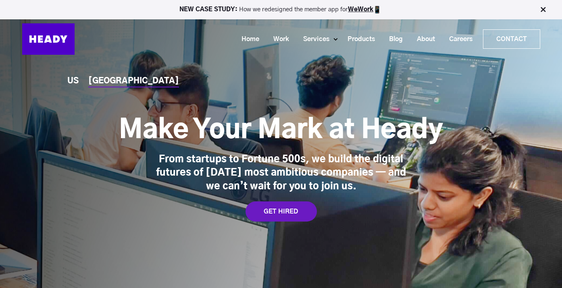 The width and height of the screenshot is (562, 288). What do you see at coordinates (247, 39) in the screenshot?
I see `a: Home` at bounding box center [247, 39].